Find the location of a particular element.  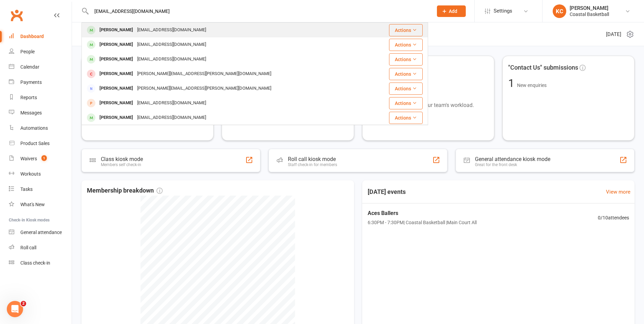

div: Waivers is located at coordinates (28, 159).